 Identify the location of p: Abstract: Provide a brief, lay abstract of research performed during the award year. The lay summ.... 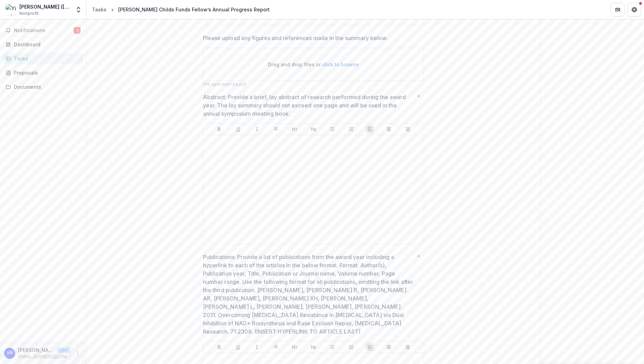
(308, 105).